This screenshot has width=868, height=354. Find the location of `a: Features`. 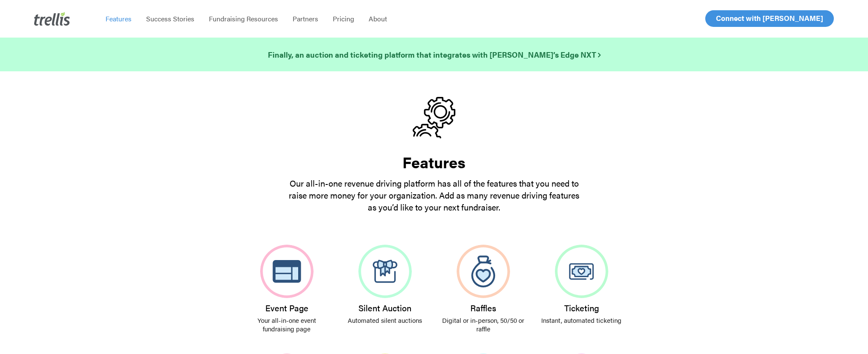

a: Features is located at coordinates (119, 19).